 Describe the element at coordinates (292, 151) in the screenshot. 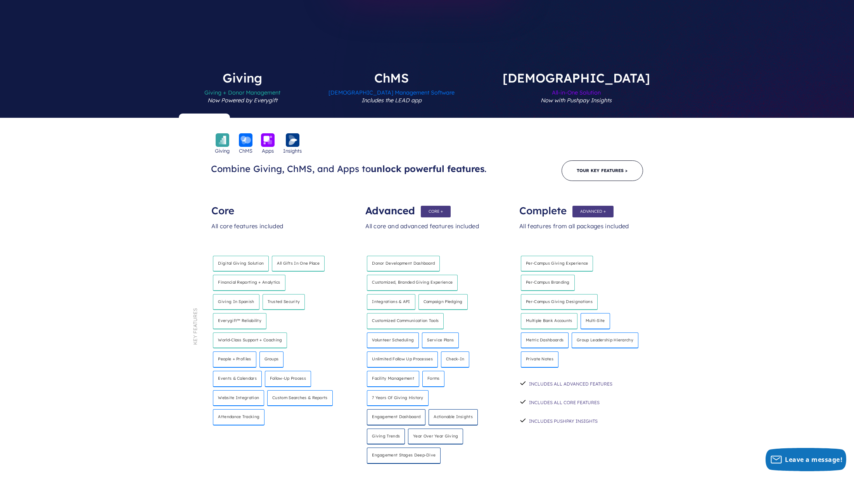

I see `span: Insights` at that location.